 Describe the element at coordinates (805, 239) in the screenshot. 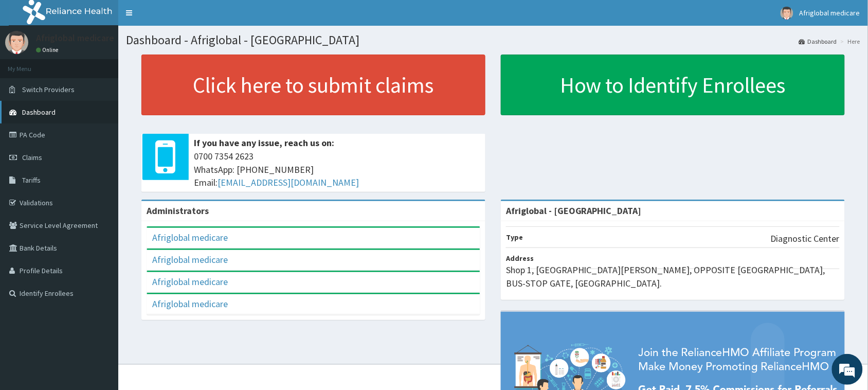

I see `p: Diagnostic Center` at that location.